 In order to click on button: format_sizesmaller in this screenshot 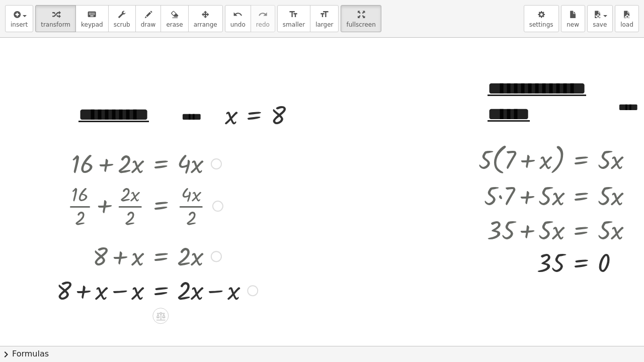, I will do `click(294, 19)`.